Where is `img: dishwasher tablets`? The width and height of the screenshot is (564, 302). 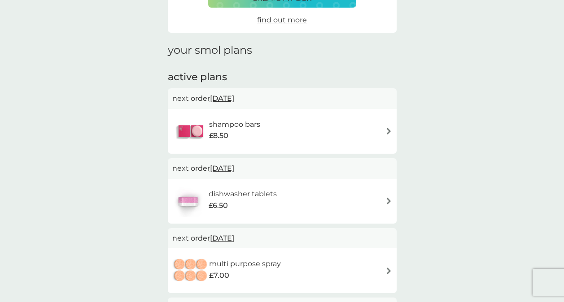
img: dishwasher tablets is located at coordinates (188, 201).